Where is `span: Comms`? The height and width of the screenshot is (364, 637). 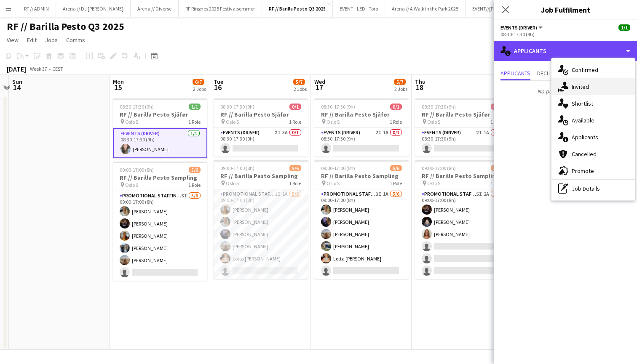
span: Comms is located at coordinates (75, 40).